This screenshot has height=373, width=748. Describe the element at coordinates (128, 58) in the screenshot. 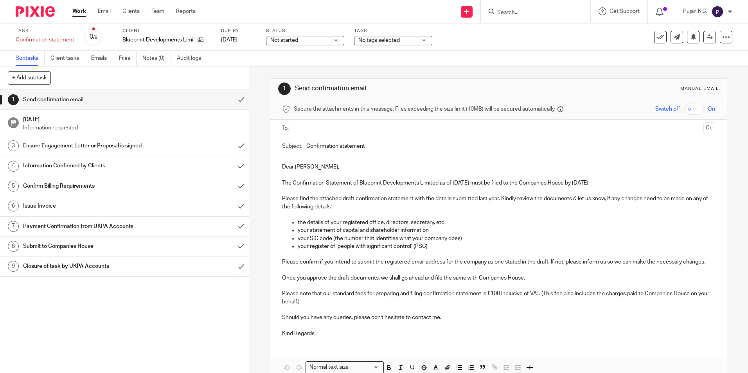

I see `a: Files` at that location.